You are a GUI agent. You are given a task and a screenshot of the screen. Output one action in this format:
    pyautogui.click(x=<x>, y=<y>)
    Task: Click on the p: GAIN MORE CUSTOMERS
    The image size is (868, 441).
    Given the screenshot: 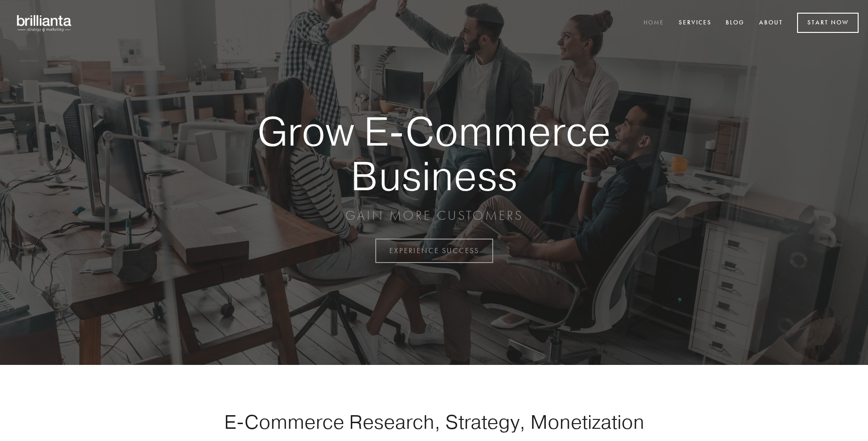 What is the action you would take?
    pyautogui.click(x=434, y=215)
    